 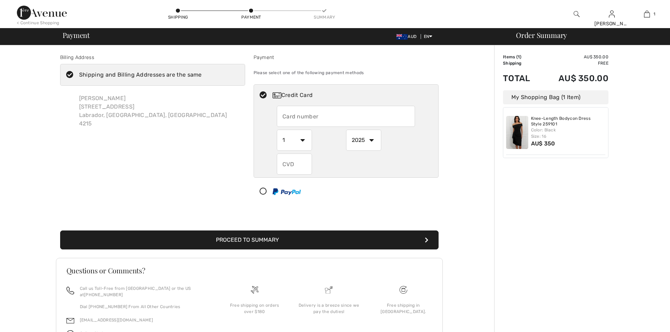 I want to click on div: Delivery is a breeze since we pay the duties!, so click(x=329, y=309).